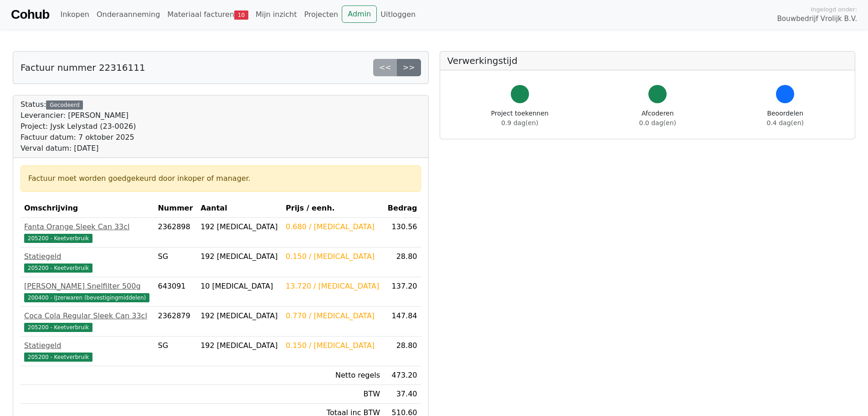 The height and width of the screenshot is (416, 868). What do you see at coordinates (175, 208) in the screenshot?
I see `th: Nummer` at bounding box center [175, 208].